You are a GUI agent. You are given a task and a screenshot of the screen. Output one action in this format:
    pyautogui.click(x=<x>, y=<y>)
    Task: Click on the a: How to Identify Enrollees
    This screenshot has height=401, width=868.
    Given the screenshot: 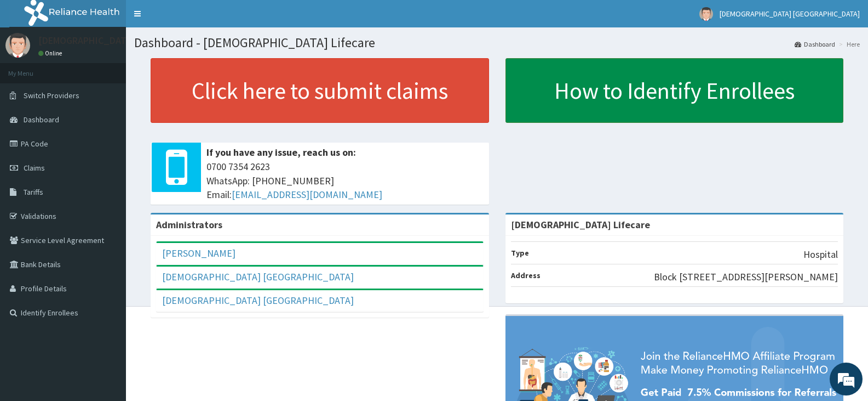 What is the action you would take?
    pyautogui.click(x=675, y=91)
    